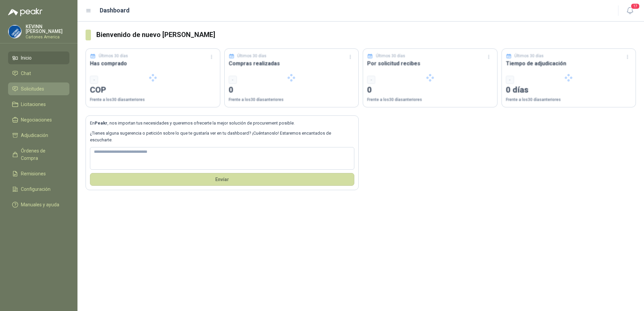 Image resolution: width=644 pixels, height=311 pixels. I want to click on img: Company Logo, so click(15, 32).